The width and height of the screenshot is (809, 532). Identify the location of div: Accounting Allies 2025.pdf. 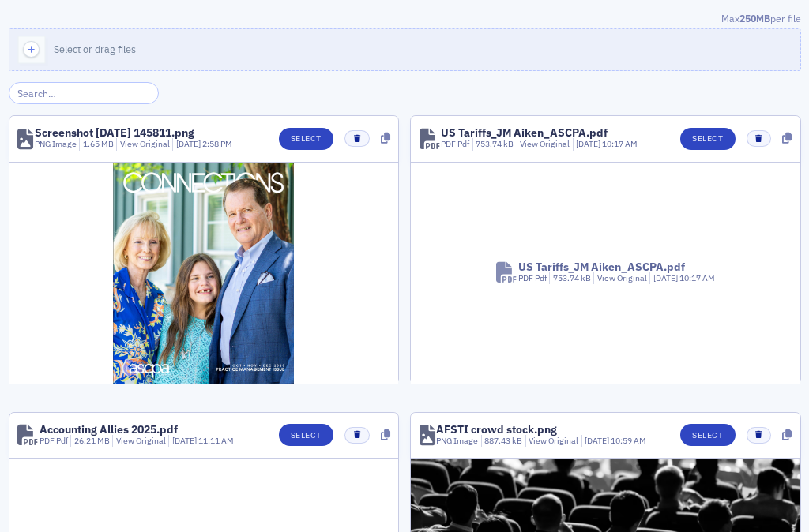
(108, 429).